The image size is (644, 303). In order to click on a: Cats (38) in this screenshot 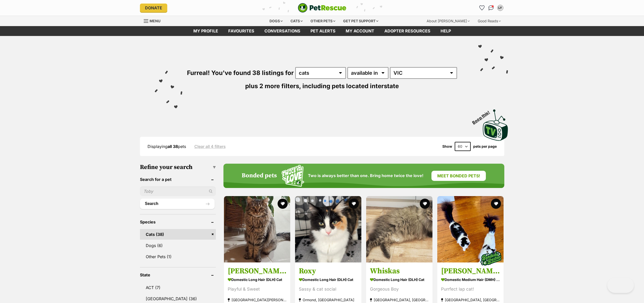, I will do `click(178, 235)`.